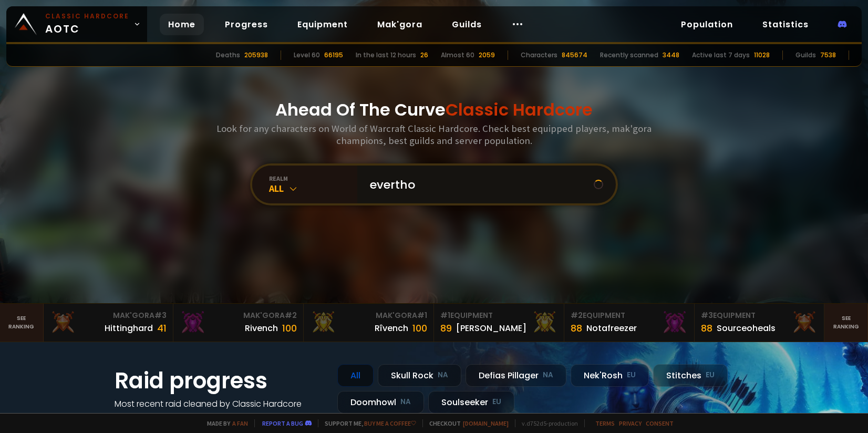  I want to click on span: AOTC, so click(87, 24).